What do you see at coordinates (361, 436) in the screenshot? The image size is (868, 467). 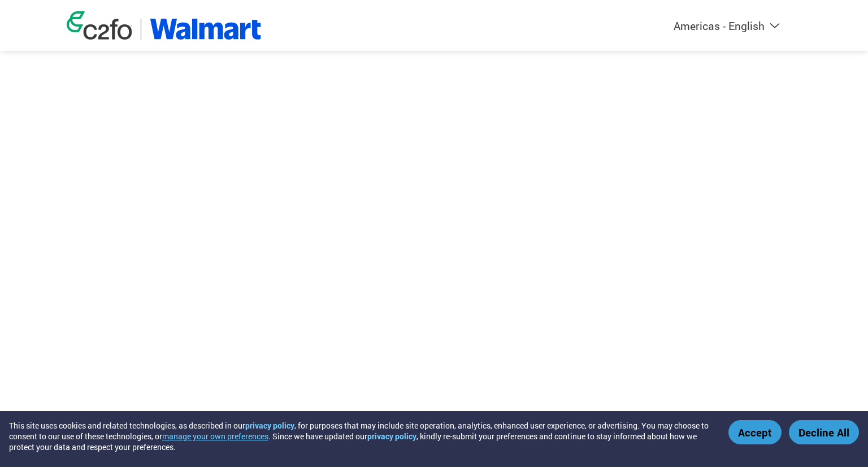 I see `div: This site uses cookies and related technologies, as described in our , for purposes that may incl...` at bounding box center [361, 436].